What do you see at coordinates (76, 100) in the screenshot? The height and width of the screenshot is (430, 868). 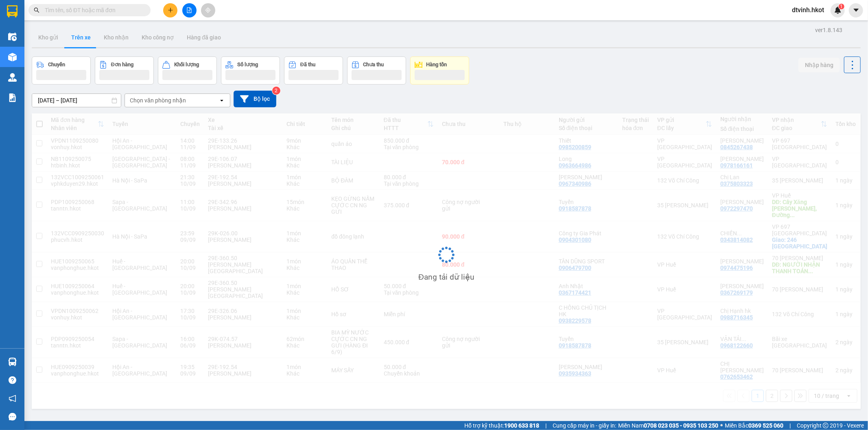 I see `input: Select a date range.` at bounding box center [76, 100].